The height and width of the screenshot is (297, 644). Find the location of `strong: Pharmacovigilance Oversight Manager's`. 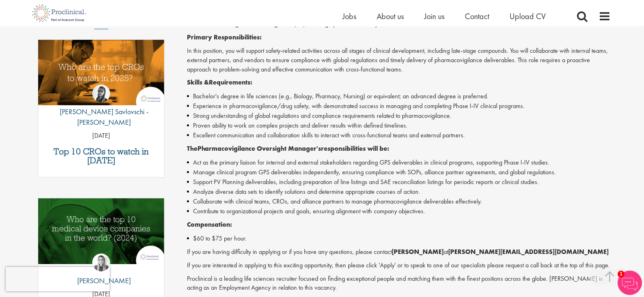

strong: Pharmacovigilance Oversight Manager's is located at coordinates (259, 148).